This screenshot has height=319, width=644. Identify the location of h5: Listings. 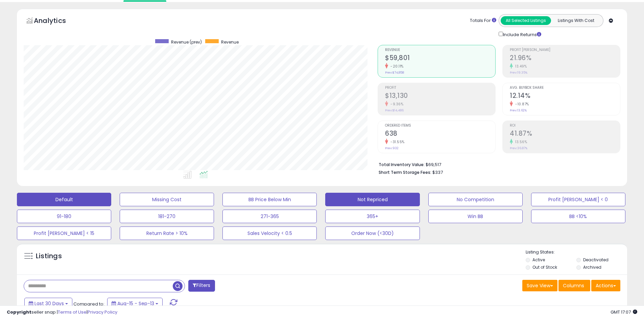
(49, 256).